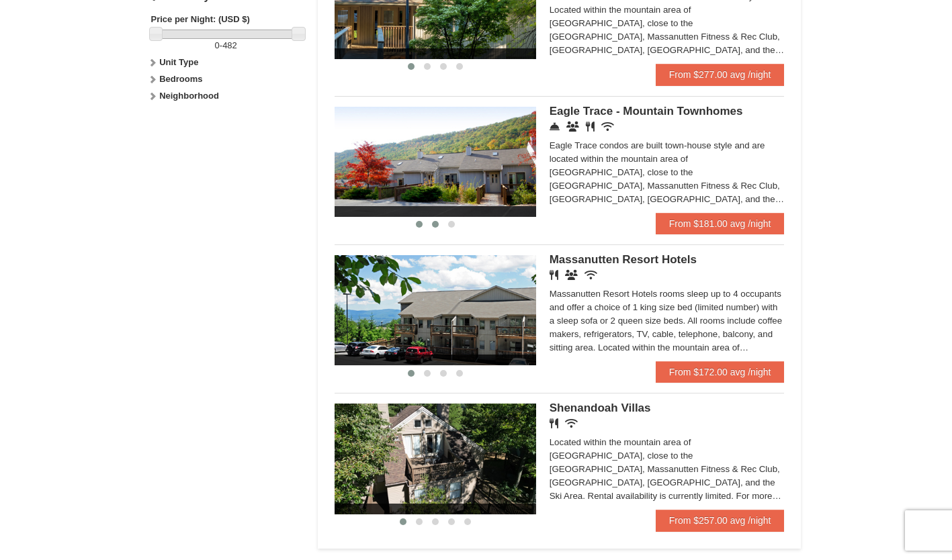 This screenshot has height=560, width=952. Describe the element at coordinates (180, 79) in the screenshot. I see `strong: Bedrooms` at that location.